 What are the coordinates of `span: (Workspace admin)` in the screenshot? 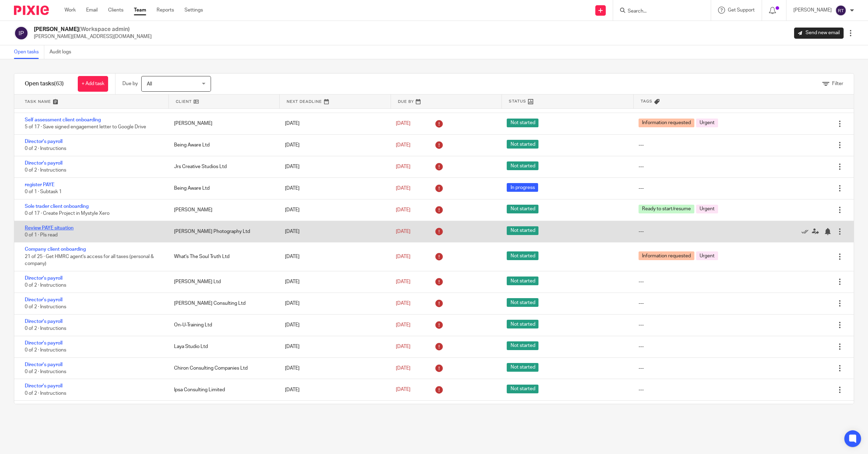 It's located at (104, 29).